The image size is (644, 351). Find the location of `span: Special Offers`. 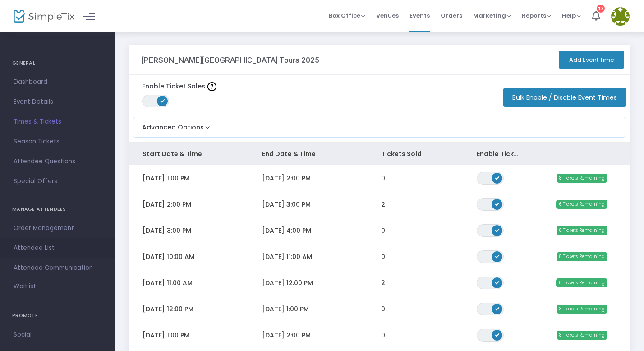

span: Special Offers is located at coordinates (58, 182).